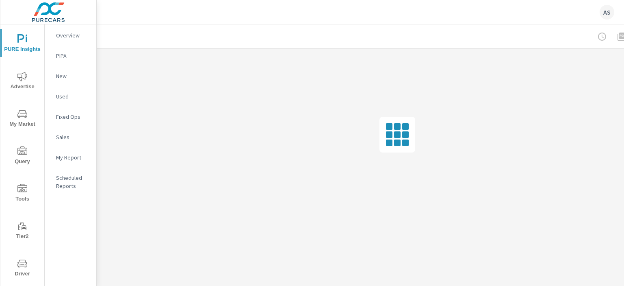  I want to click on p: Fixed Ops, so click(73, 117).